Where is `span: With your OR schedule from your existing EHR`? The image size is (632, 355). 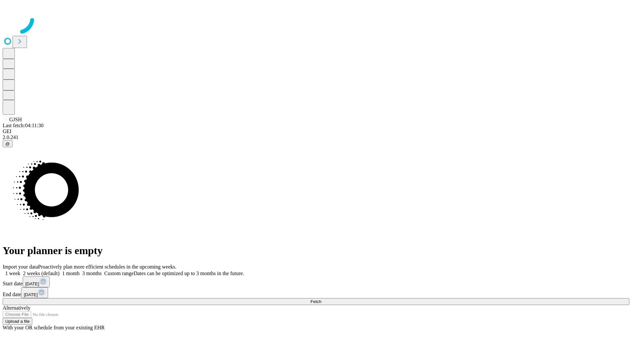 span: With your OR schedule from your existing EHR is located at coordinates (54, 328).